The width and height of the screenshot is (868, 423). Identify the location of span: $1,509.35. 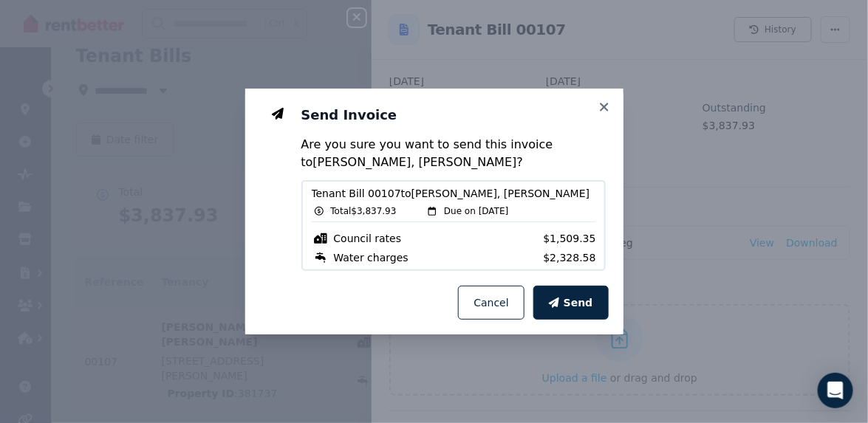
(570, 239).